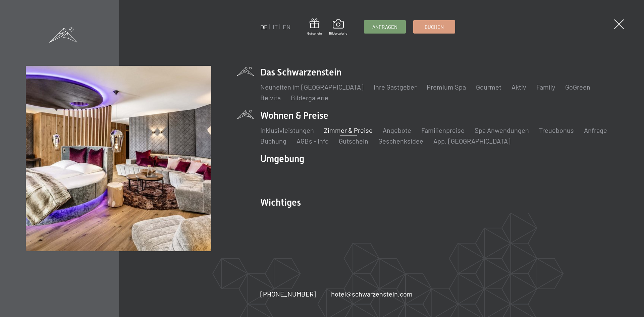  I want to click on span: Gutschein, so click(314, 33).